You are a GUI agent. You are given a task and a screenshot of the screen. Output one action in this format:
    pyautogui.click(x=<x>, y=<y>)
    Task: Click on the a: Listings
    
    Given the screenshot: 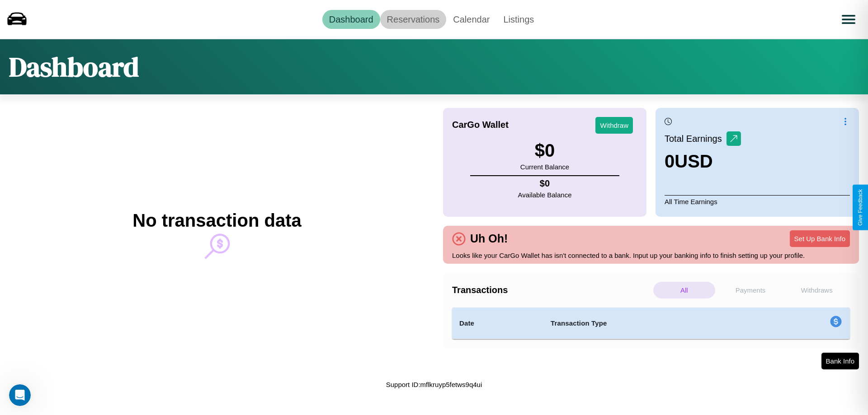 What is the action you would take?
    pyautogui.click(x=518, y=19)
    